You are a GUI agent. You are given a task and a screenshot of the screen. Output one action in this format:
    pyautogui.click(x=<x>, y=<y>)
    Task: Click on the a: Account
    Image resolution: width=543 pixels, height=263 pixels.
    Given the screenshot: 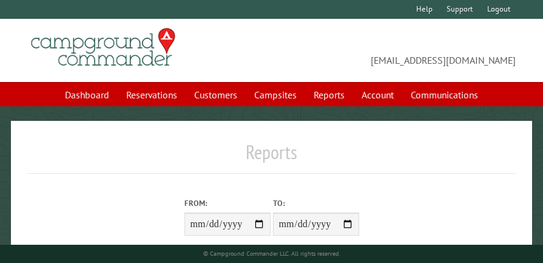 What is the action you would take?
    pyautogui.click(x=378, y=95)
    